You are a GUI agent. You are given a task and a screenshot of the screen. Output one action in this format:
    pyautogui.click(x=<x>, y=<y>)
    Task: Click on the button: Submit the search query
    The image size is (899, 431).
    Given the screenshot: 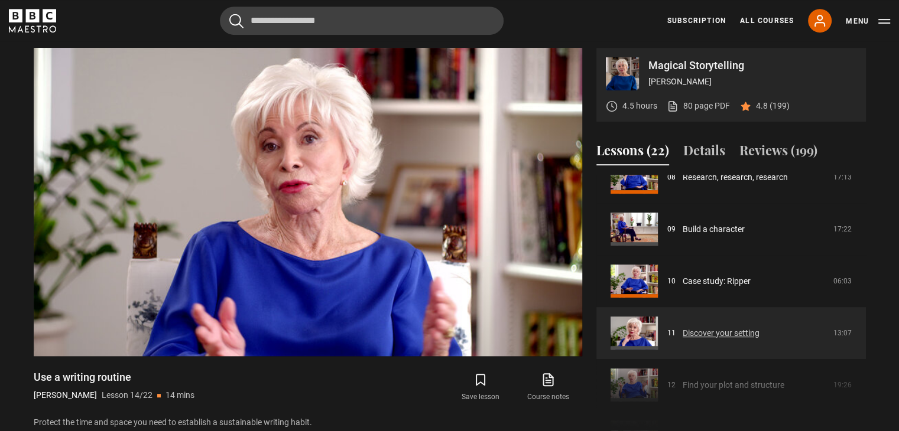 What is the action you would take?
    pyautogui.click(x=236, y=21)
    